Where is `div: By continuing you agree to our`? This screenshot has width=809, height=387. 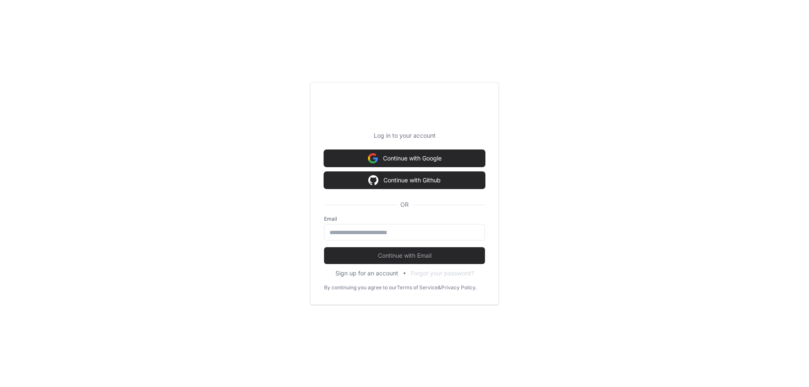 div: By continuing you agree to our is located at coordinates (360, 288).